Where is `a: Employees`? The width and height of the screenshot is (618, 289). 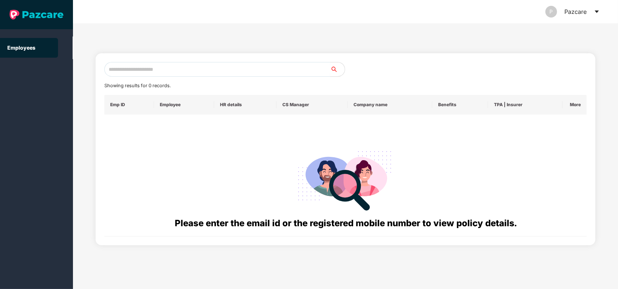 a: Employees is located at coordinates (21, 47).